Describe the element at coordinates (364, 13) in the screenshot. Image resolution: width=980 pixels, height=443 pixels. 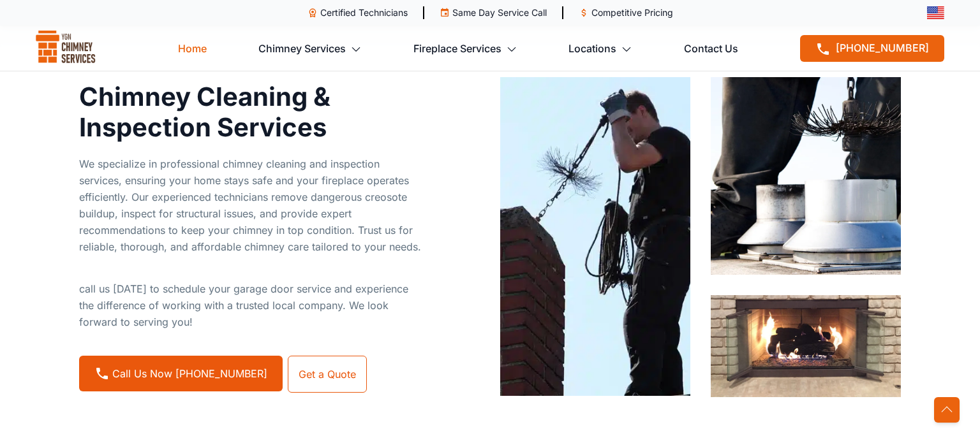
I see `p: Certified Technicians` at that location.